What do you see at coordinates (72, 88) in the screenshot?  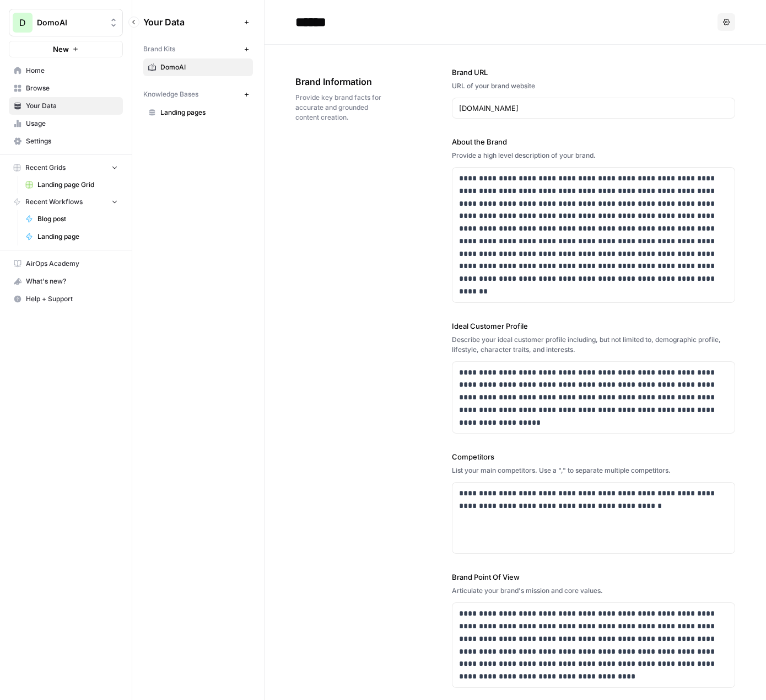 I see `span: Browse` at bounding box center [72, 88].